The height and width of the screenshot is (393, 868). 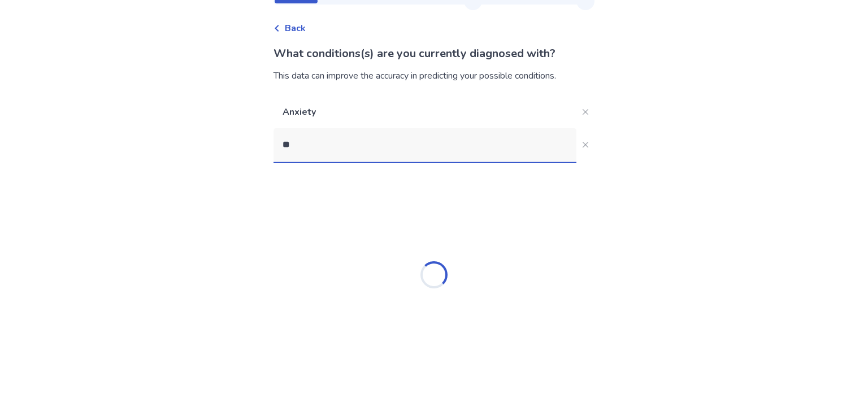 I want to click on p: Anxiety, so click(x=425, y=112).